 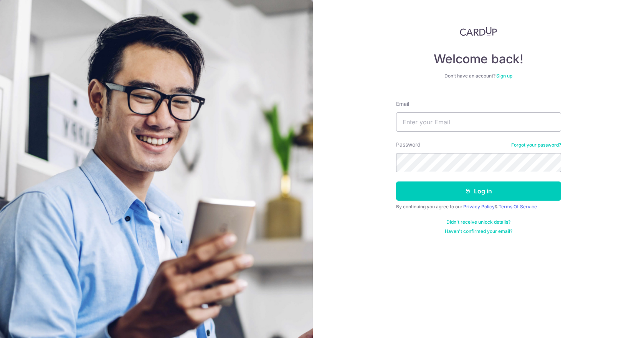 What do you see at coordinates (403, 104) in the screenshot?
I see `label: Email` at bounding box center [403, 104].